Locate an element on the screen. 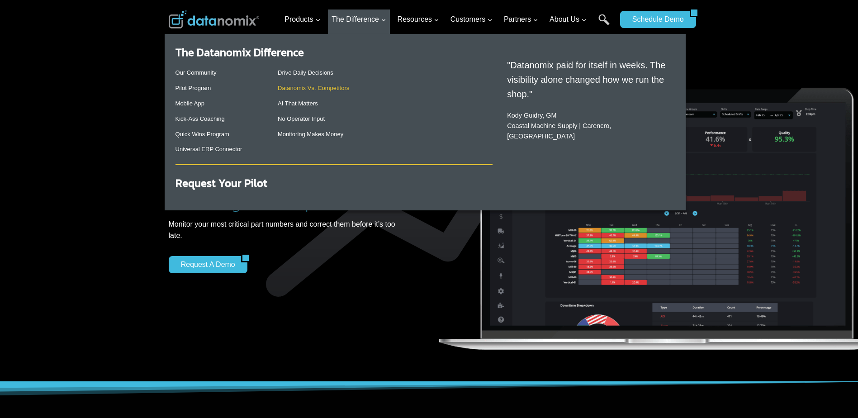  a: Terms is located at coordinates (108, 205).